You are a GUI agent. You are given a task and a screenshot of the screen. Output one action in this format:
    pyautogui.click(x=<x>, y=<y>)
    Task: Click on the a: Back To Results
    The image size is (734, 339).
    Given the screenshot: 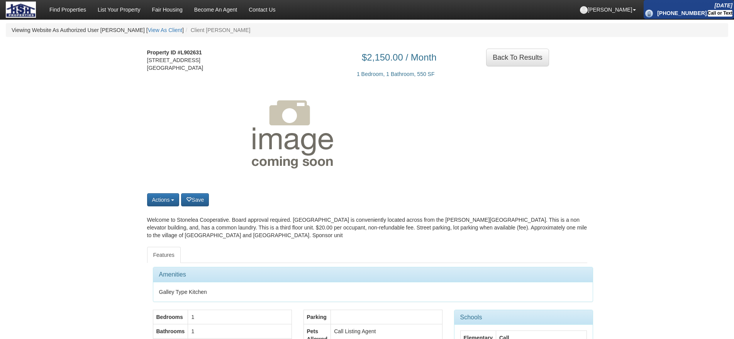 What is the action you would take?
    pyautogui.click(x=517, y=58)
    